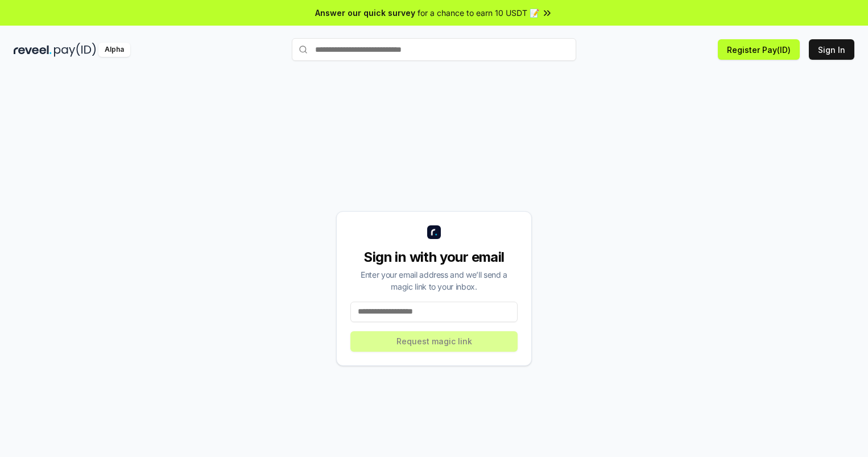 This screenshot has width=868, height=457. Describe the element at coordinates (434, 232) in the screenshot. I see `img: logo_small` at that location.